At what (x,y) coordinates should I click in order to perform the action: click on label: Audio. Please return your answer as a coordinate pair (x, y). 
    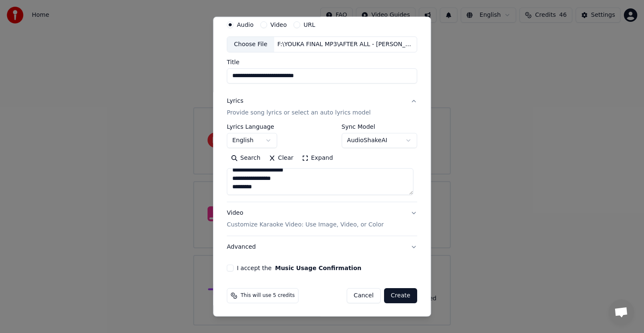
    Looking at the image, I should click on (245, 25).